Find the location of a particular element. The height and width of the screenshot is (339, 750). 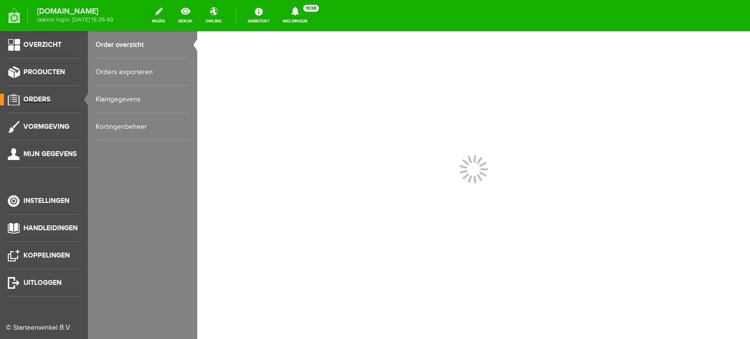

a: wijzig is located at coordinates (158, 16).